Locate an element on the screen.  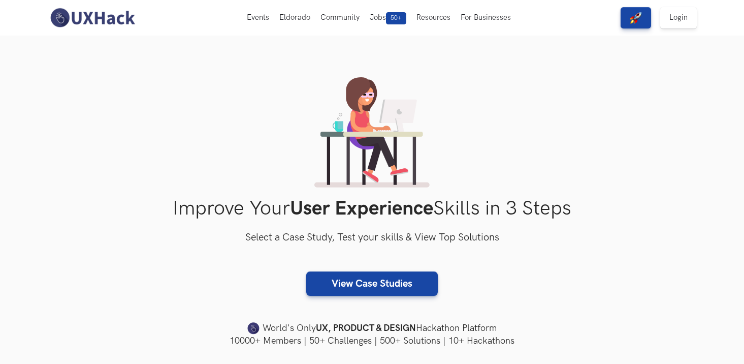
h4: 10000+ Members | 50+ Challenges | 500+ Solutions | 10+ Hackathons is located at coordinates (372, 340).